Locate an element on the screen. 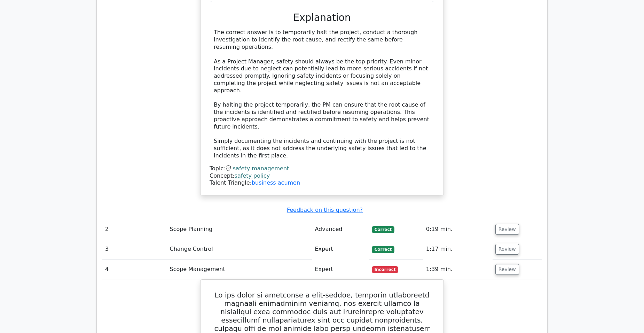 The height and width of the screenshot is (333, 644). td: Scope Management is located at coordinates (239, 269).